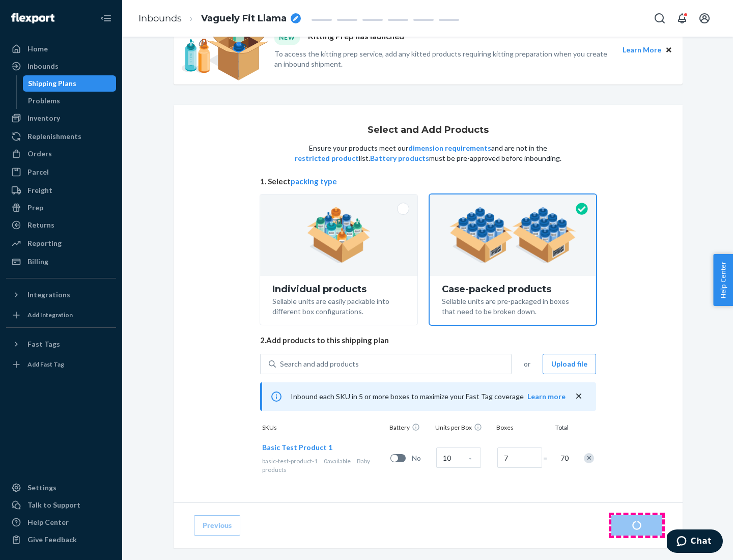 The width and height of the screenshot is (733, 560). What do you see at coordinates (50, 315) in the screenshot?
I see `div: Add Integration` at bounding box center [50, 315].